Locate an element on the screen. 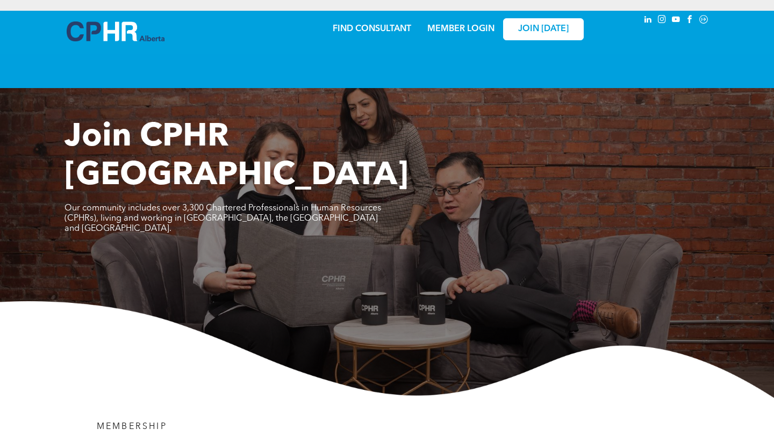 The width and height of the screenshot is (774, 436). a: youtube is located at coordinates (675, 20).